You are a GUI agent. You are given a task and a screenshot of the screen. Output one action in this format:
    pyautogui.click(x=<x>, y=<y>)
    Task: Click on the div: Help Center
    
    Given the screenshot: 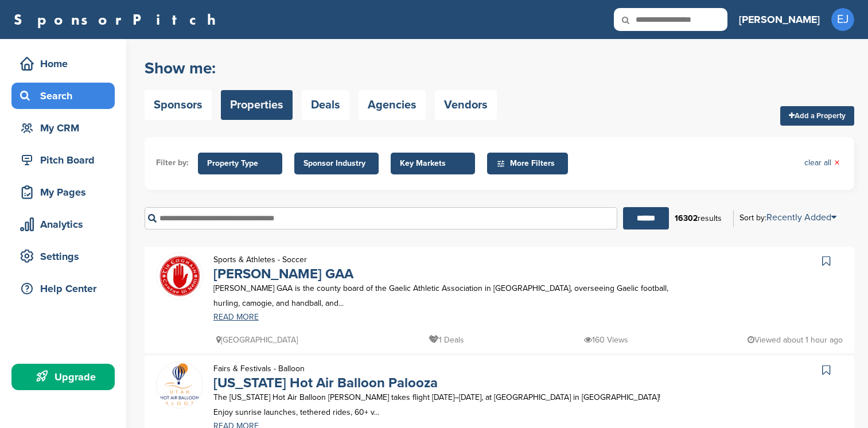 What is the action you would take?
    pyautogui.click(x=66, y=289)
    